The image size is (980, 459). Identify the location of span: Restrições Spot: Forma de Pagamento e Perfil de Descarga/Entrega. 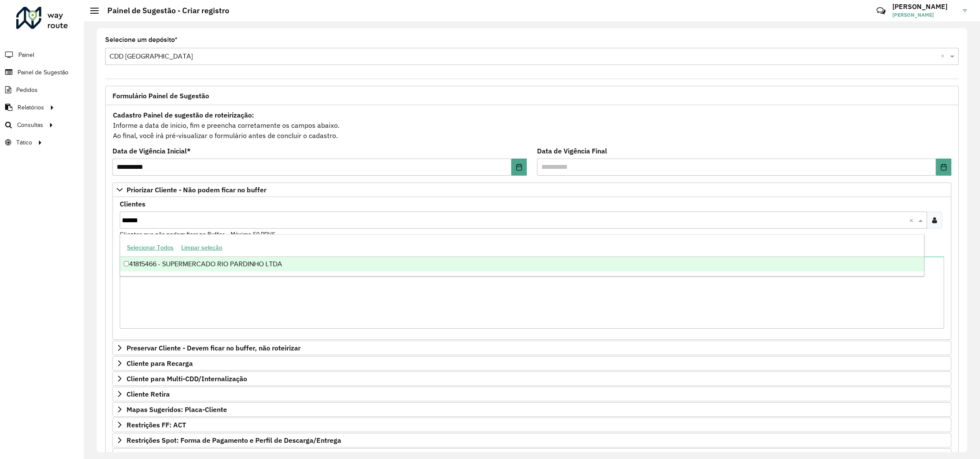
(234, 440).